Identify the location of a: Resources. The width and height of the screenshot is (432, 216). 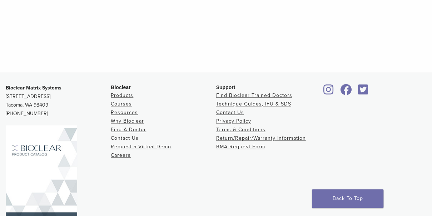
(124, 113).